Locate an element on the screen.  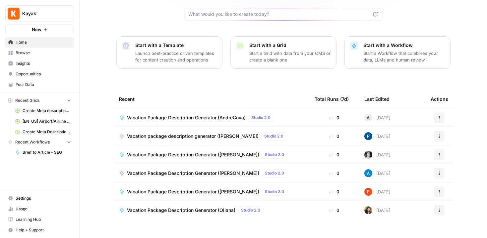
a: Home is located at coordinates (39, 42).